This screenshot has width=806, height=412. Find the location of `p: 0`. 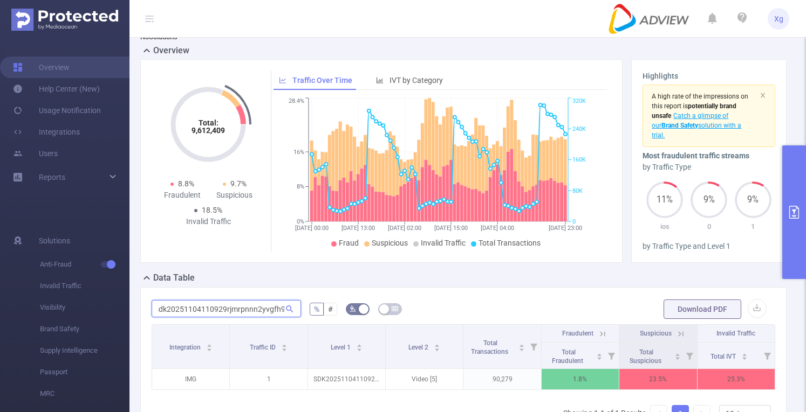

p: 0 is located at coordinates (708, 227).